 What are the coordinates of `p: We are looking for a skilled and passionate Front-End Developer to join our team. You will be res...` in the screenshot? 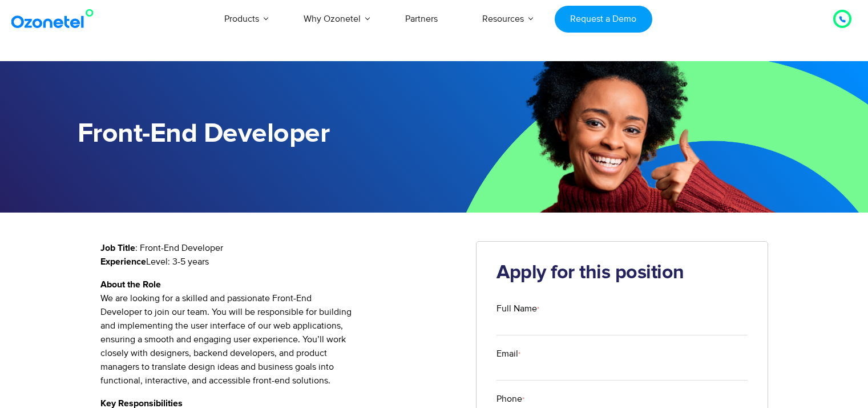 It's located at (279, 333).